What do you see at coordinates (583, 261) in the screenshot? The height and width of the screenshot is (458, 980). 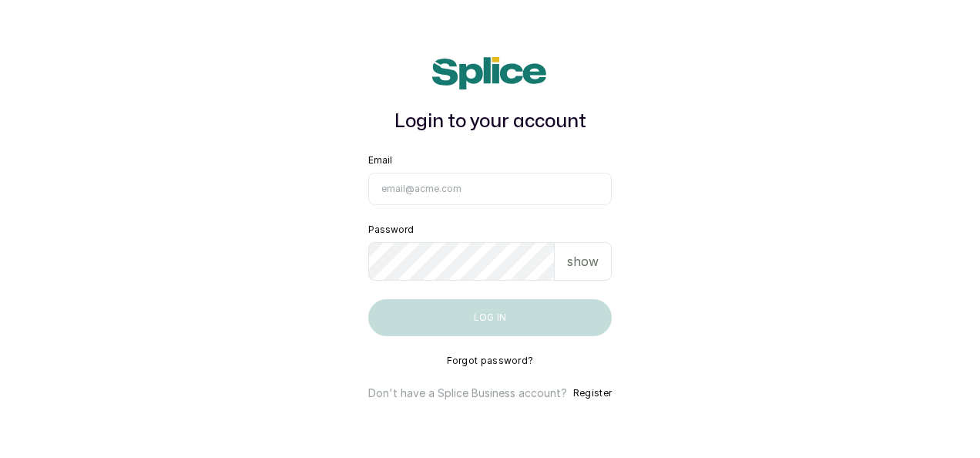 I see `p: show` at bounding box center [583, 261].